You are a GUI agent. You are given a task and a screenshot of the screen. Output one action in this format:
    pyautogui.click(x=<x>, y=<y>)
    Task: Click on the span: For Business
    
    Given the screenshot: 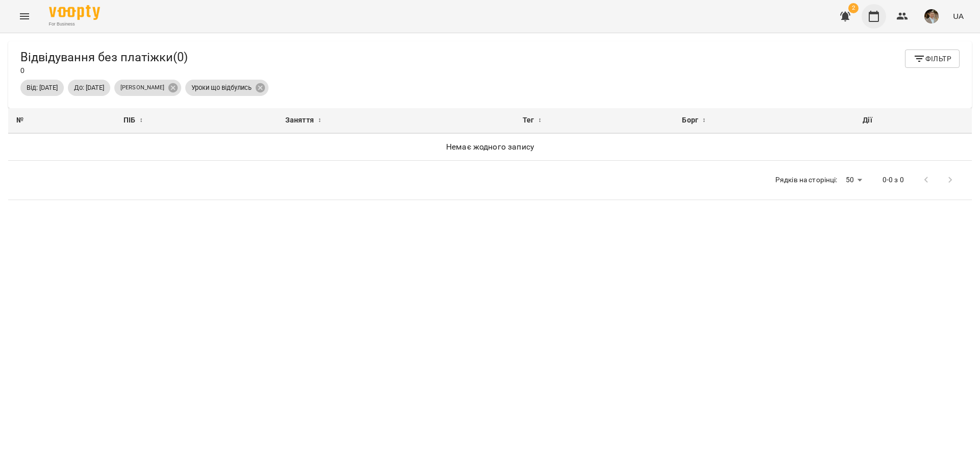 What is the action you would take?
    pyautogui.click(x=74, y=24)
    